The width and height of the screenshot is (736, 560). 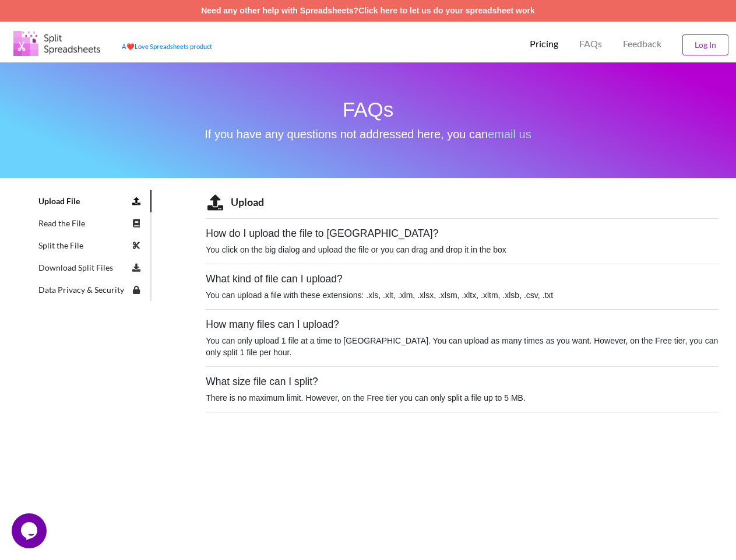 I want to click on div: Upload, so click(x=245, y=202).